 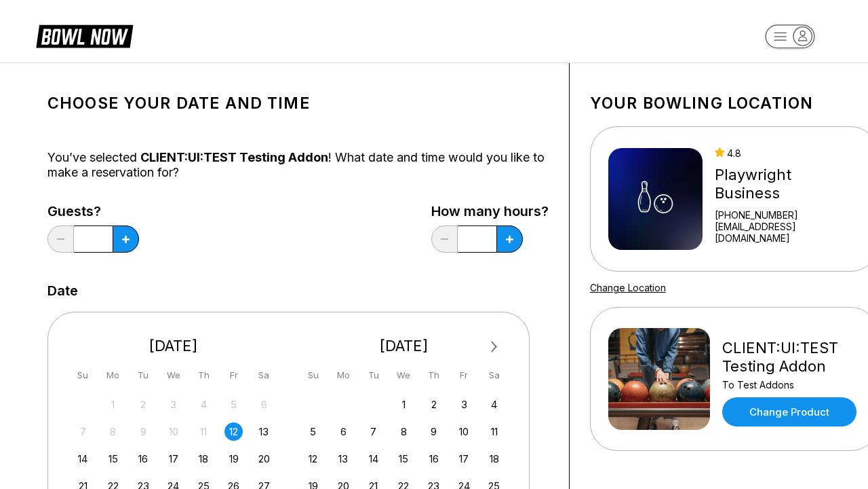 What do you see at coordinates (113, 458) in the screenshot?
I see `div: Choose Monday, September 15th, 2025` at bounding box center [113, 458].